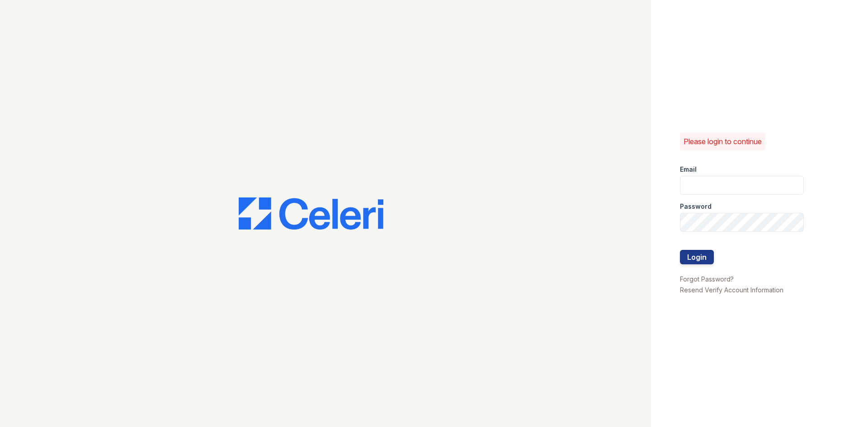  What do you see at coordinates (707, 279) in the screenshot?
I see `a: Forgot Password?` at bounding box center [707, 279].